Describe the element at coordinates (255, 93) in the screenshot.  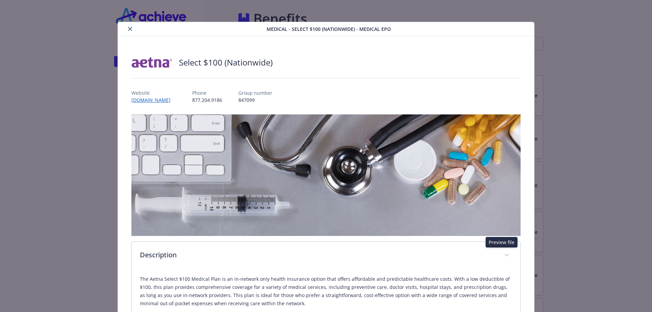
I see `p: Group number` at that location.